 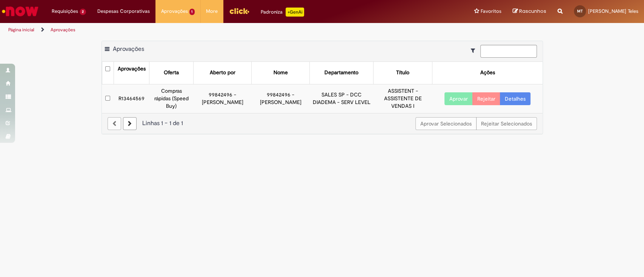 I want to click on span: Rascunhos, so click(x=533, y=11).